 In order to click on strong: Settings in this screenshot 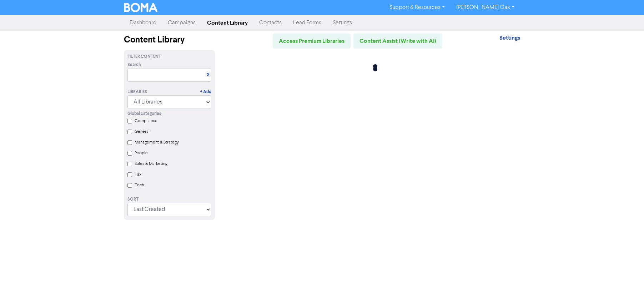, I will do `click(510, 38)`.